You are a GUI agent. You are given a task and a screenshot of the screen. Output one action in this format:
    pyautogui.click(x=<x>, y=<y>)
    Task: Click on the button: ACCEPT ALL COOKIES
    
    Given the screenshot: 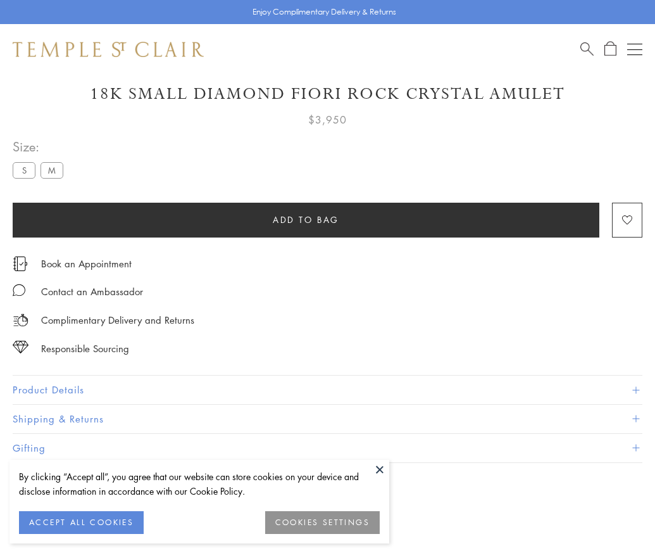 What is the action you would take?
    pyautogui.click(x=81, y=522)
    